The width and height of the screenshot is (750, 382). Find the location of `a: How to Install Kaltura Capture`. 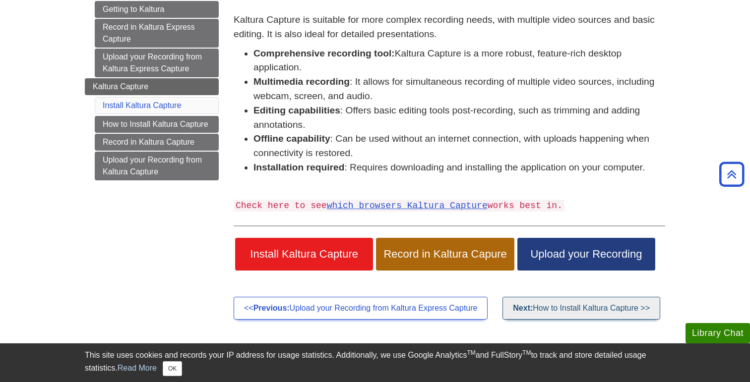

a: How to Install Kaltura Capture is located at coordinates (157, 125).